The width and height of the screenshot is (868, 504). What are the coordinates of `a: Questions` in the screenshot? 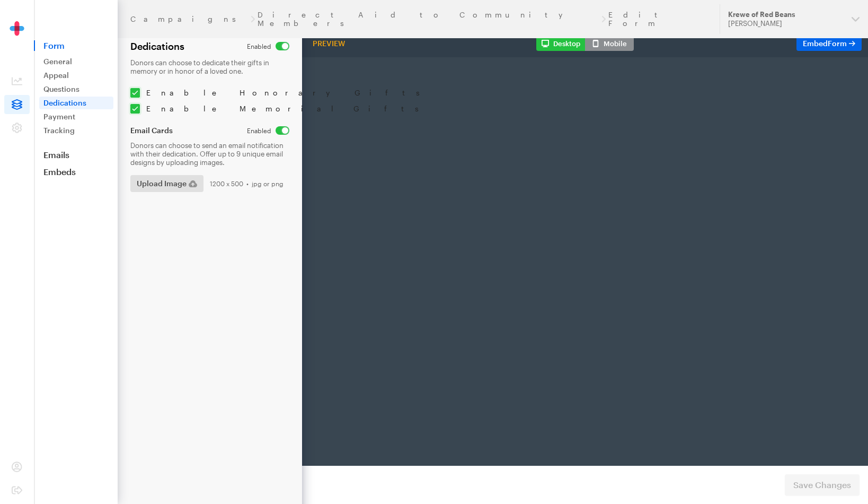 It's located at (77, 89).